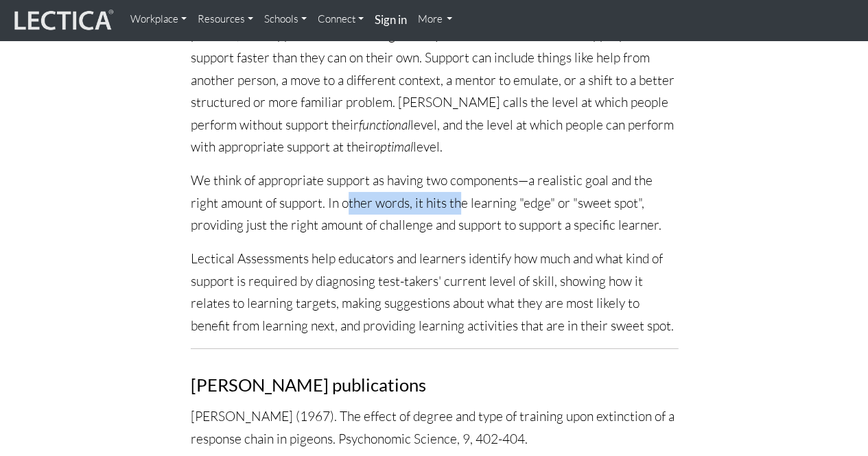 This screenshot has width=868, height=456. Describe the element at coordinates (159, 19) in the screenshot. I see `a: Workplace` at that location.